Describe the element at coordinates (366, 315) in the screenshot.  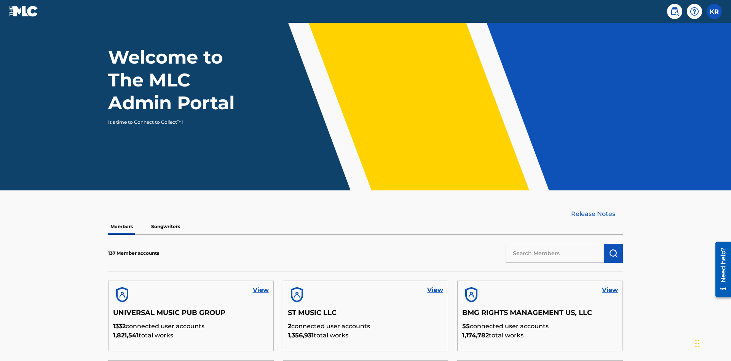
I see `h5: ST MUSIC LLC` at that location.